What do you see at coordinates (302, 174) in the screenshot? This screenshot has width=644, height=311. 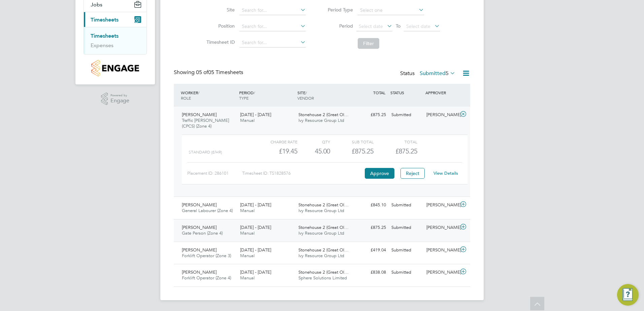 I see `div: Timesheet ID: TS1828576` at bounding box center [302, 174].